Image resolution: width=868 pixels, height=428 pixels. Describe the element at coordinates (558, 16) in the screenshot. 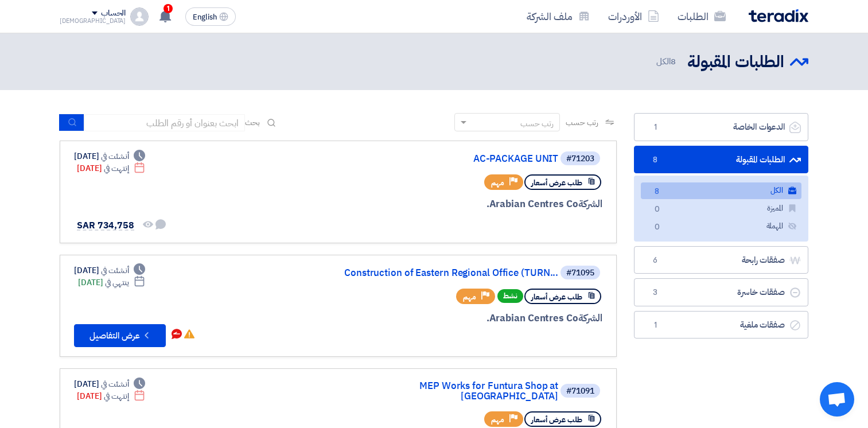

I see `a: ملف الشركة` at that location.